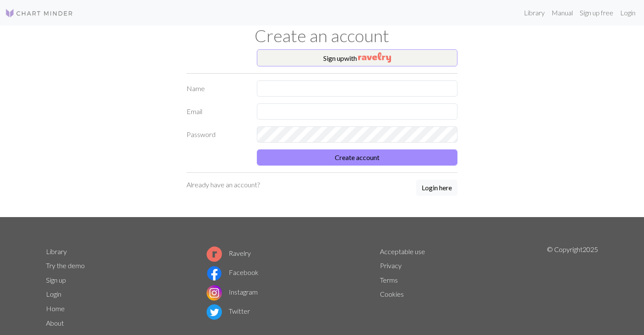 This screenshot has width=644, height=335. Describe the element at coordinates (55, 308) in the screenshot. I see `a: Home` at that location.